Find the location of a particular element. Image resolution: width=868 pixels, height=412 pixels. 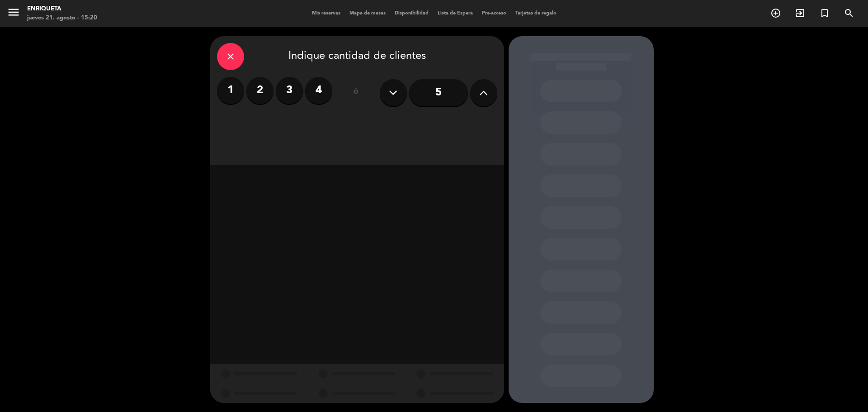

div: jueves 21. agosto - 15:20 is located at coordinates (62, 18).